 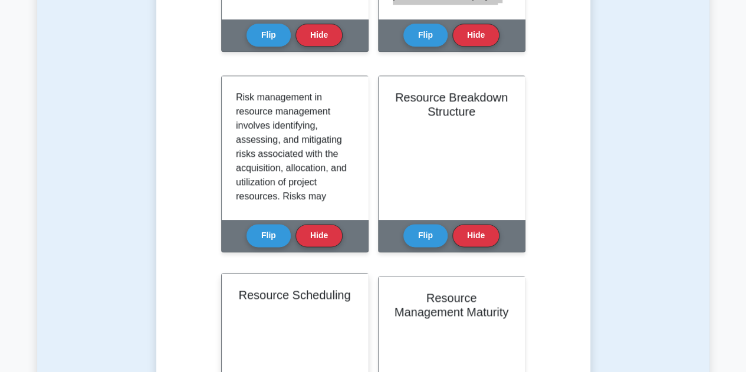 What do you see at coordinates (451, 305) in the screenshot?
I see `h2: Resource Management Maturity` at bounding box center [451, 305].